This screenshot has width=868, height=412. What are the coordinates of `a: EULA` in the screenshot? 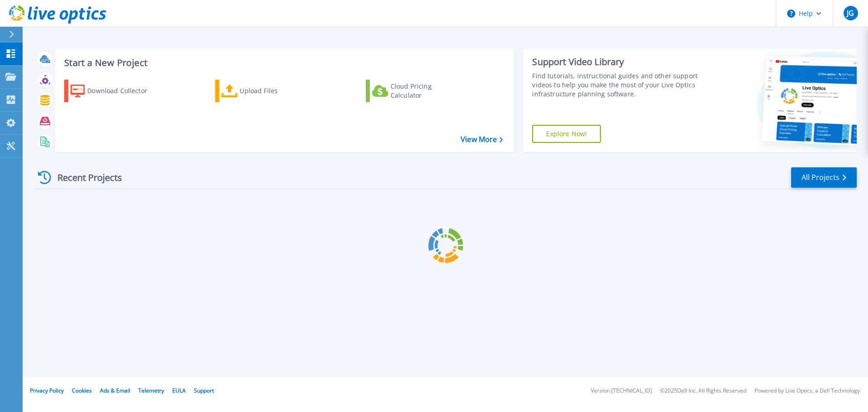 It's located at (179, 390).